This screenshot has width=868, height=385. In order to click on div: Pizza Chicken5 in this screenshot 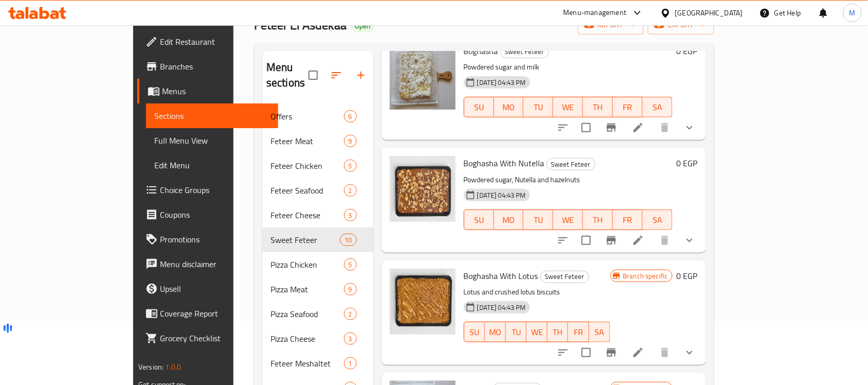, I will do `click(318, 264)`.